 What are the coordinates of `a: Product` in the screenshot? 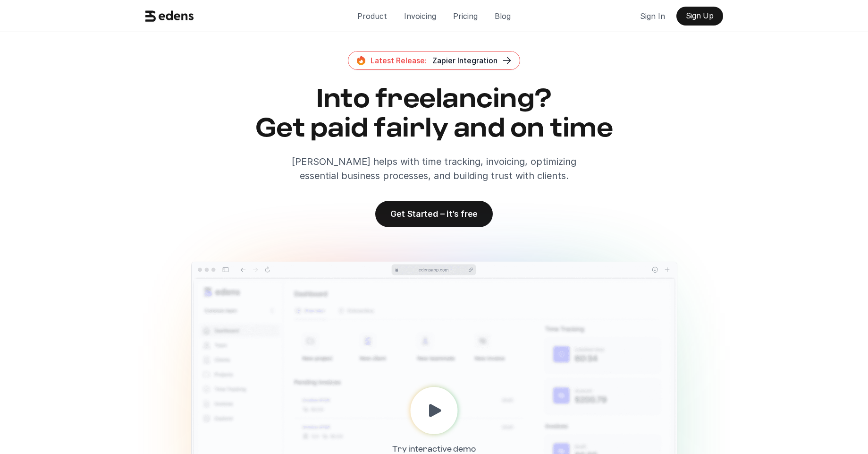 It's located at (372, 16).